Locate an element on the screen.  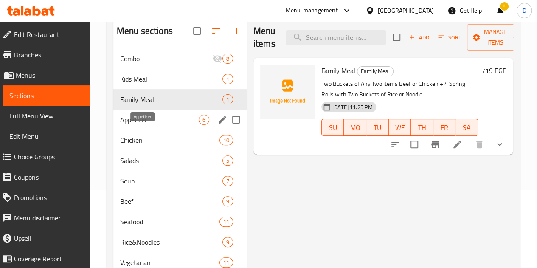
button: WE is located at coordinates (400, 127).